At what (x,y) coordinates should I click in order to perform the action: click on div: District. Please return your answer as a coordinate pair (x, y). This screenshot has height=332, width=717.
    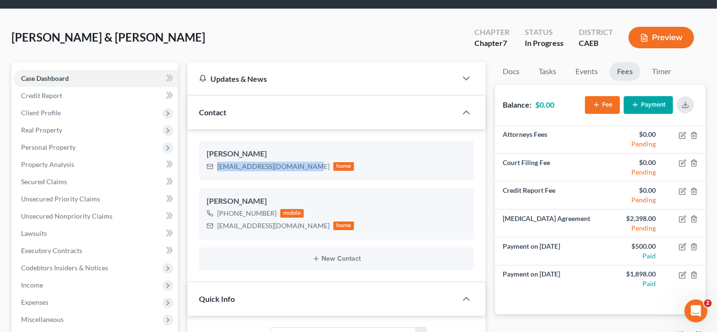
    Looking at the image, I should click on (596, 32).